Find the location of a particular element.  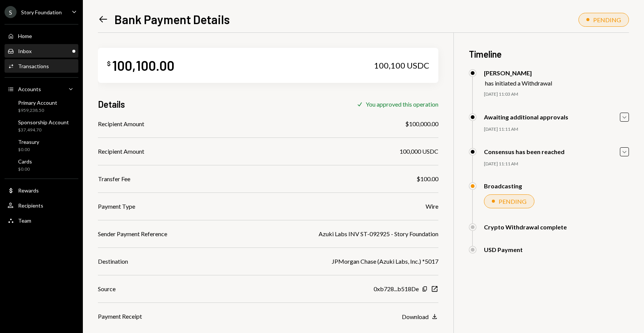

a: Inbox is located at coordinates (42, 51).